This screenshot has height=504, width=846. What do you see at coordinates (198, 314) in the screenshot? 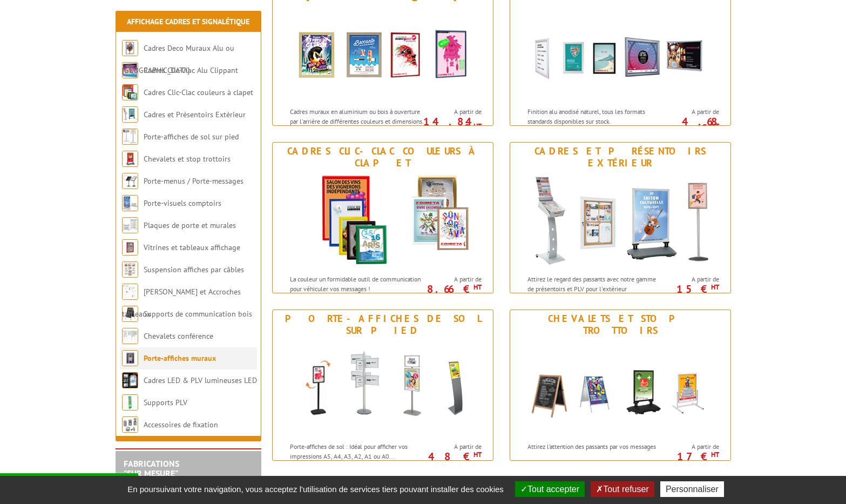
I see `a: Supports de communication bois` at bounding box center [198, 314].